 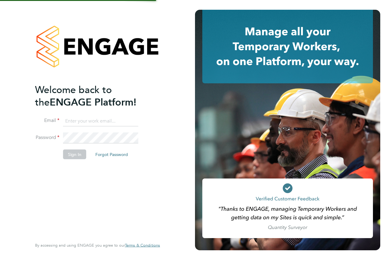 I want to click on span: Welcome back to the, so click(x=73, y=96).